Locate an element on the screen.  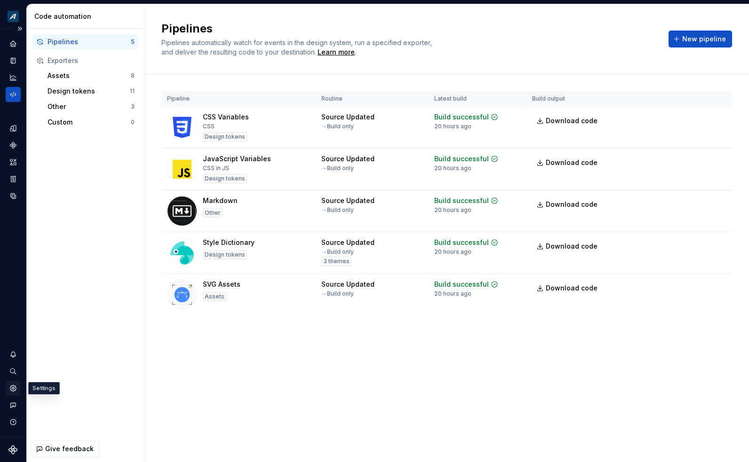
div: 5 is located at coordinates (133, 42).